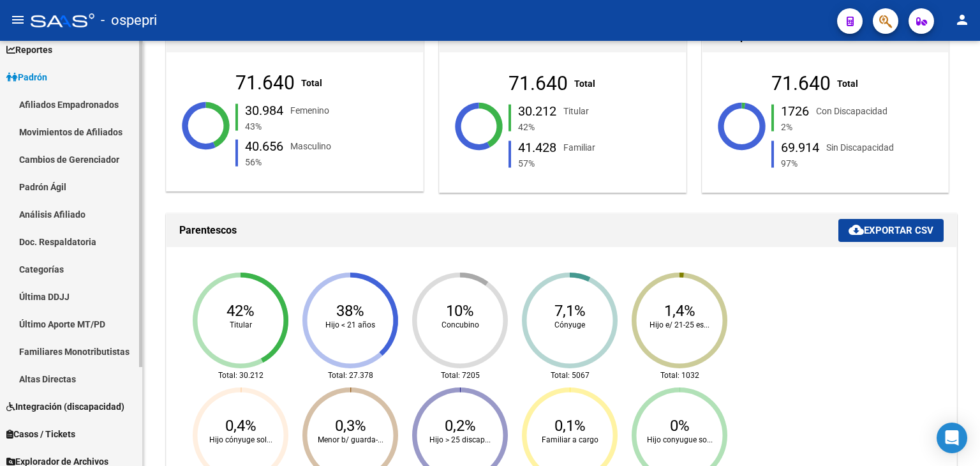 This screenshot has width=980, height=466. What do you see at coordinates (460, 440) in the screenshot?
I see `text: Hijo > 25 discap...` at bounding box center [460, 440].